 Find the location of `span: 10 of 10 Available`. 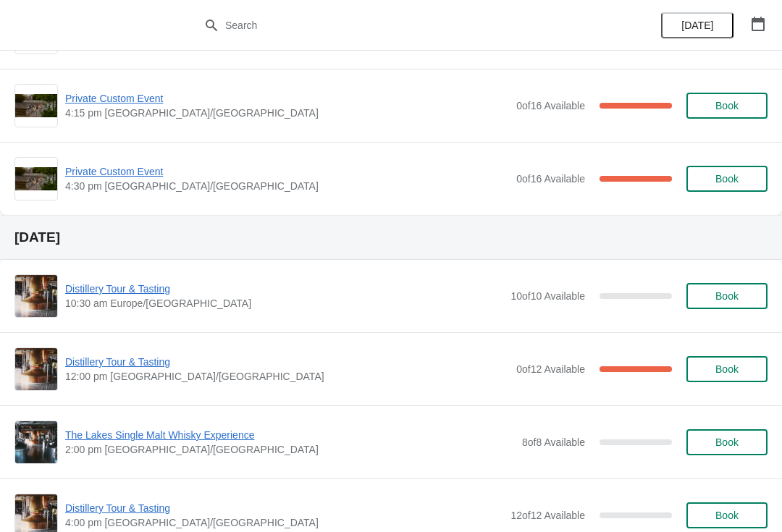

span: 10 of 10 Available is located at coordinates (548, 296).